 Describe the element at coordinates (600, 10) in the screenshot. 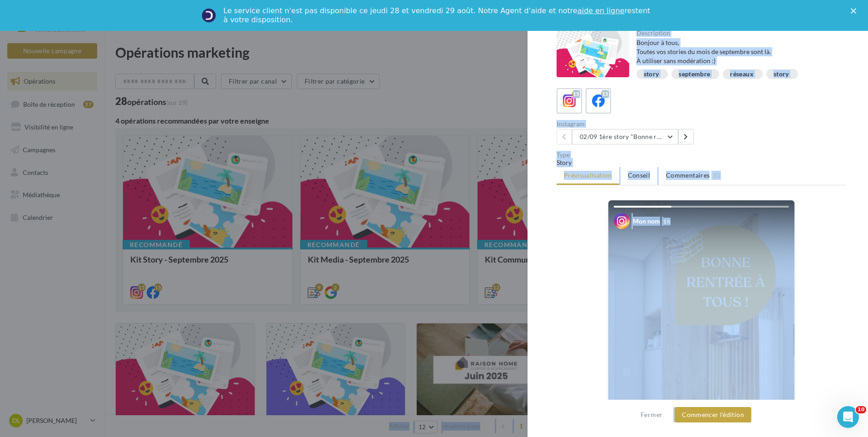

I see `a: aide en ligne` at that location.